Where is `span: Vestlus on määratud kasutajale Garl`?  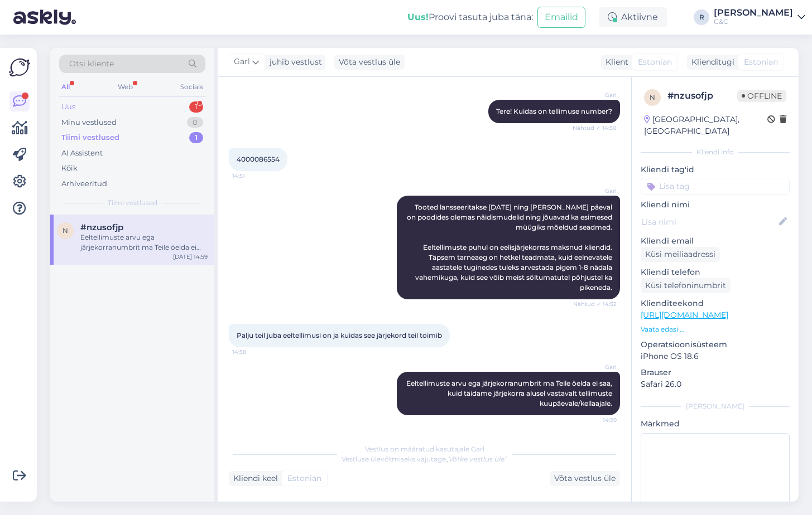 span: Vestlus on määratud kasutajale Garl is located at coordinates (424, 449).